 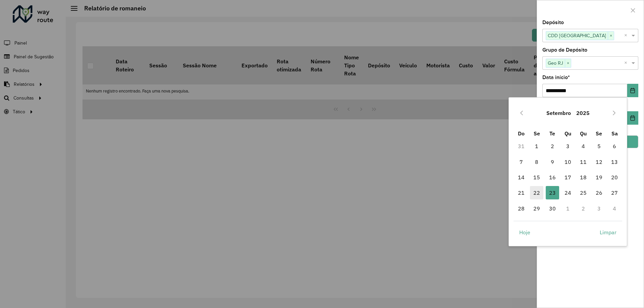 I want to click on span: 2, so click(x=552, y=146).